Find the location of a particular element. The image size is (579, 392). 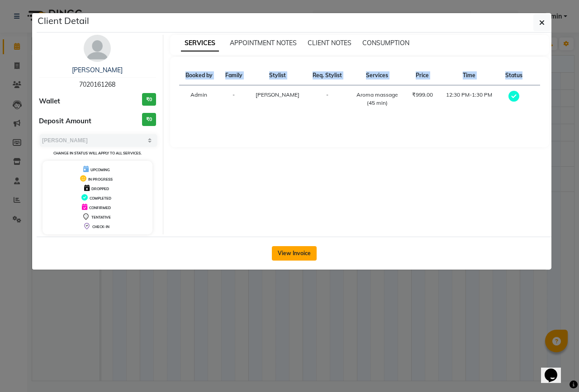

th: Booked by is located at coordinates (199, 75).